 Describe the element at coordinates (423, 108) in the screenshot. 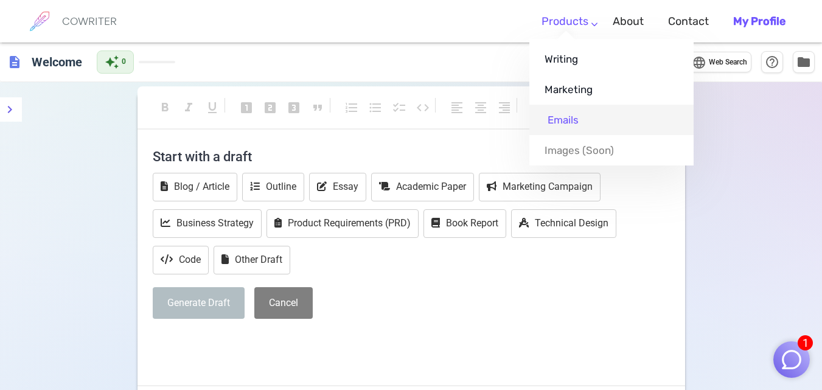

I see `span: code` at that location.